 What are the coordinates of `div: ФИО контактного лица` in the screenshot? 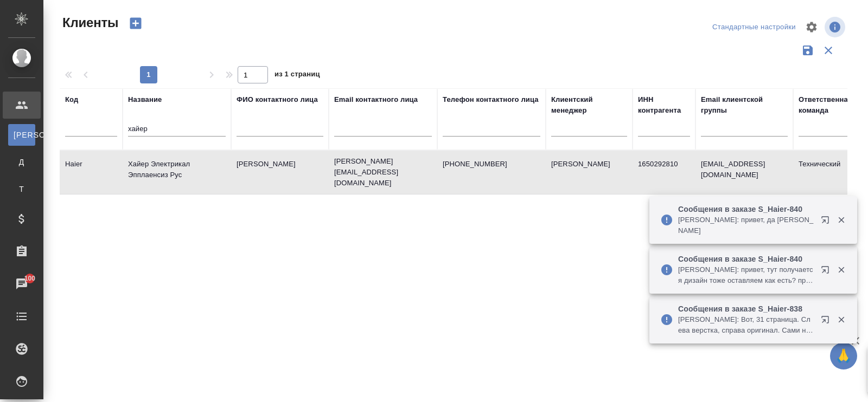 It's located at (277, 99).